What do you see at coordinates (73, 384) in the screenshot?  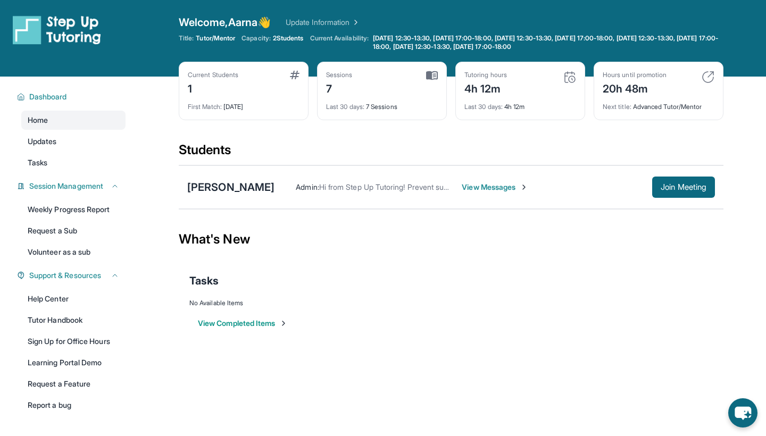 I see `a: Request a Feature` at bounding box center [73, 384].